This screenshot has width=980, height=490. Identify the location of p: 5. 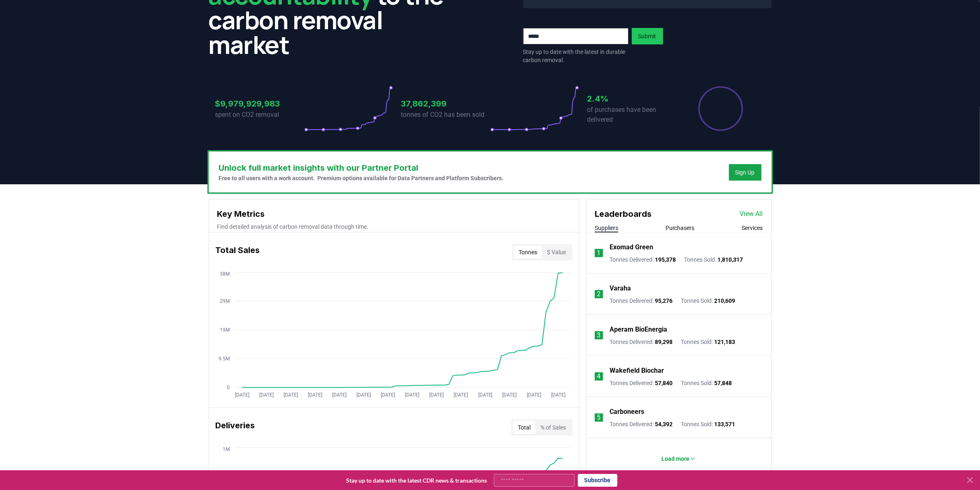
(599, 417).